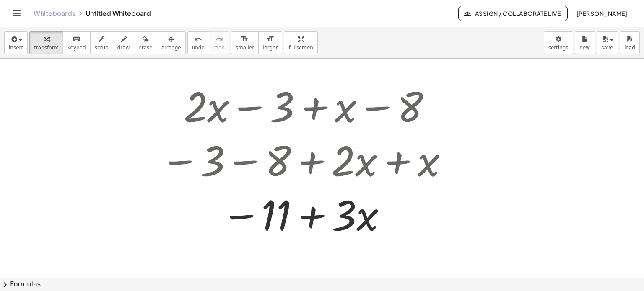  I want to click on button: keyboardkeypad, so click(77, 43).